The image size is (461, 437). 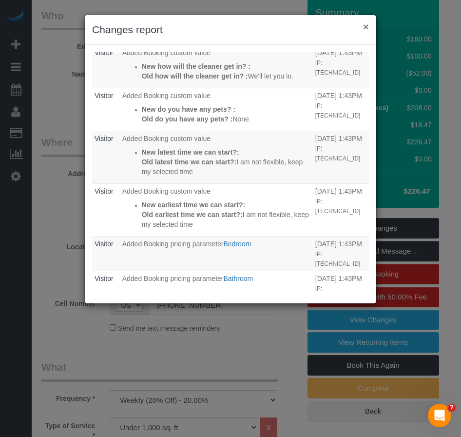 I want to click on strong: New do you have any pets? :, so click(x=189, y=109).